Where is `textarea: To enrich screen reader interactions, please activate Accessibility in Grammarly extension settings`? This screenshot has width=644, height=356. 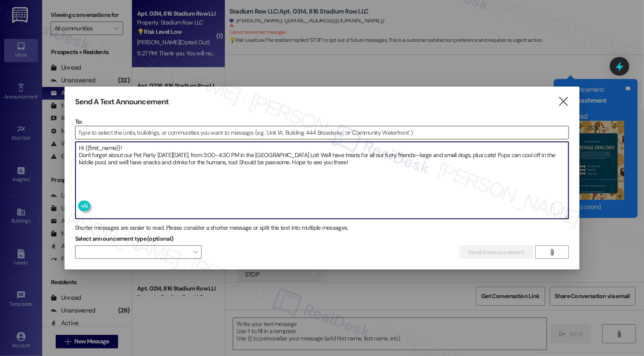
textarea: To enrich screen reader interactions, please activate Accessibility in Grammarly extension settings is located at coordinates (322, 180).